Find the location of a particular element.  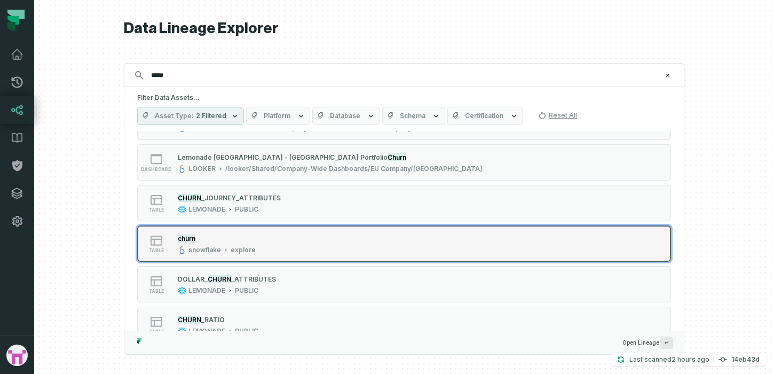

span: Certification is located at coordinates (484, 116).